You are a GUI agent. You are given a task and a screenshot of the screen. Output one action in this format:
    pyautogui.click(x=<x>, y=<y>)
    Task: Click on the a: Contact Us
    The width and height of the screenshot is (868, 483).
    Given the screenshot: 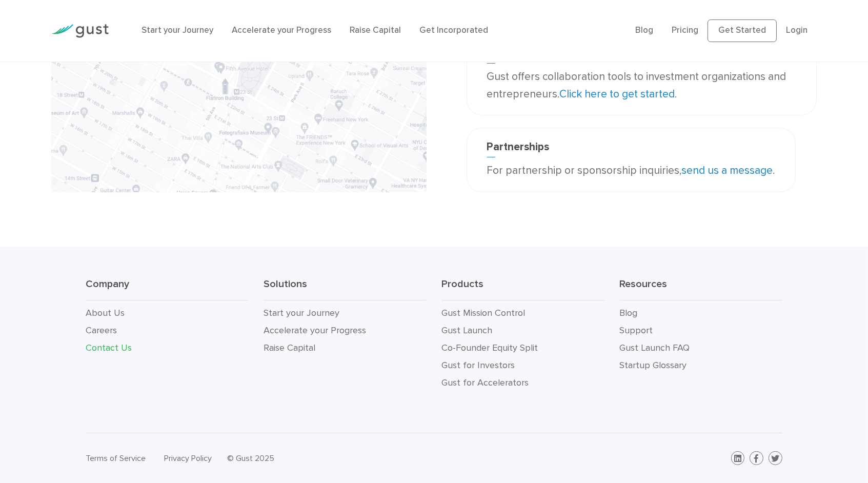 What is the action you would take?
    pyautogui.click(x=108, y=348)
    